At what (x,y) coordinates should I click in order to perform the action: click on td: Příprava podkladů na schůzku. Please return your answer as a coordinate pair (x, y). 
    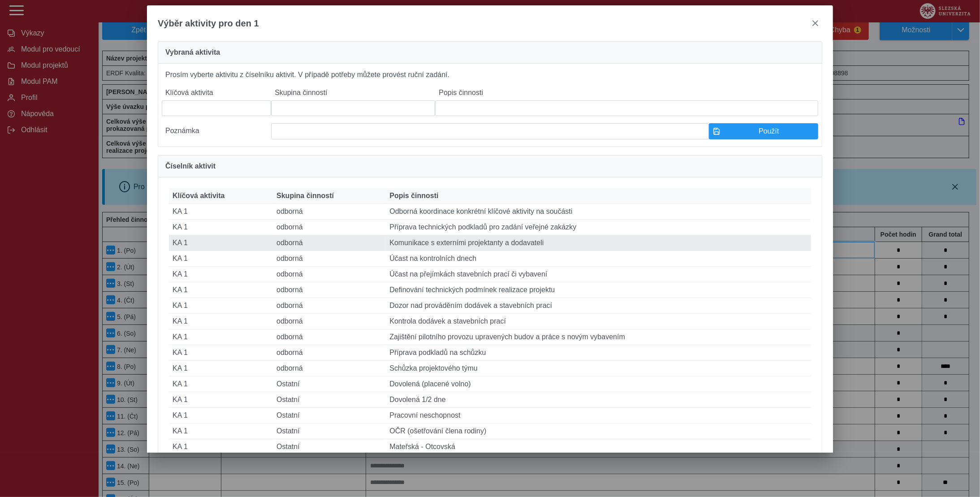
    Looking at the image, I should click on (598, 353).